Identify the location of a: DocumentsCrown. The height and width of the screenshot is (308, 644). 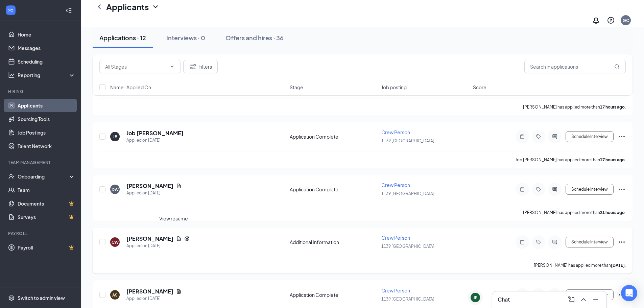
(46, 203).